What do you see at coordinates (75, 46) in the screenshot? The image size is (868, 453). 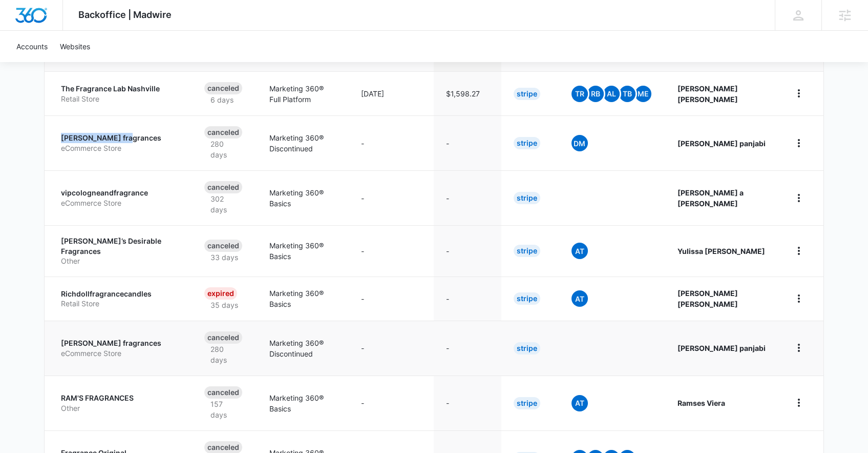 I see `a: Websites` at bounding box center [75, 46].